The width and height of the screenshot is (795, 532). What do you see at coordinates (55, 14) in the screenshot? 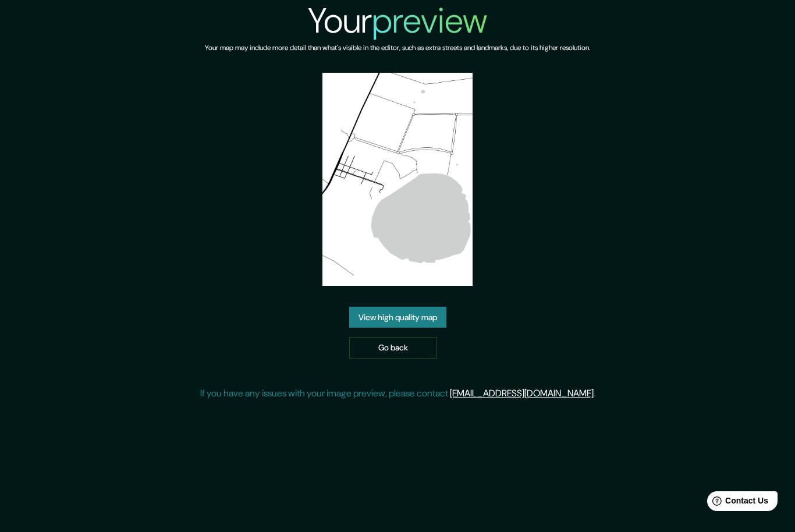
I see `span: Contact Us` at bounding box center [55, 14].